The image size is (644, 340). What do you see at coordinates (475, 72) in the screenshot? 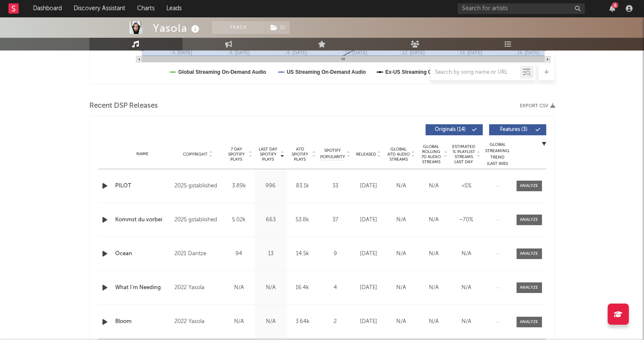
I see `input: Search by song name or URL` at bounding box center [475, 72].